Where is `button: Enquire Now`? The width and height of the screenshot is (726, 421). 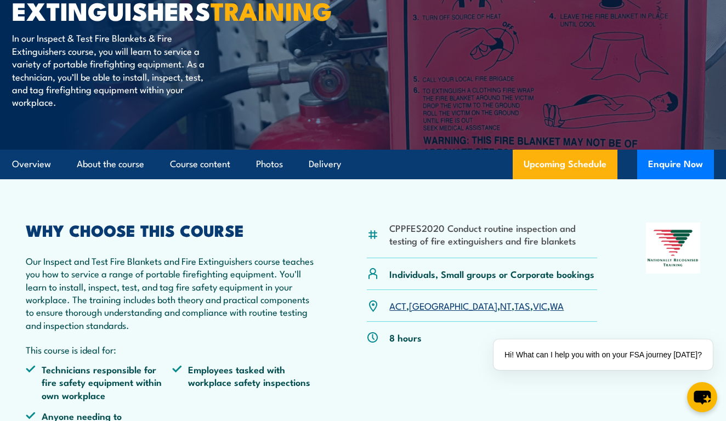
button: Enquire Now is located at coordinates (675, 164).